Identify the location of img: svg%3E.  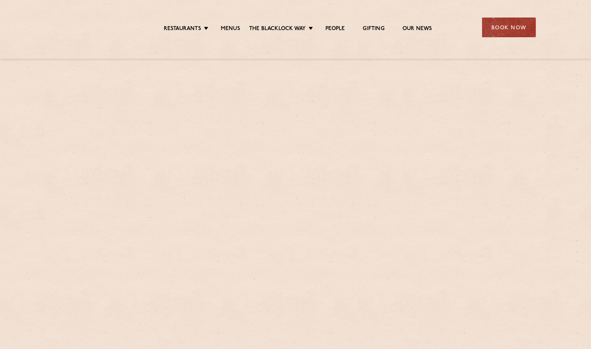
(86, 27).